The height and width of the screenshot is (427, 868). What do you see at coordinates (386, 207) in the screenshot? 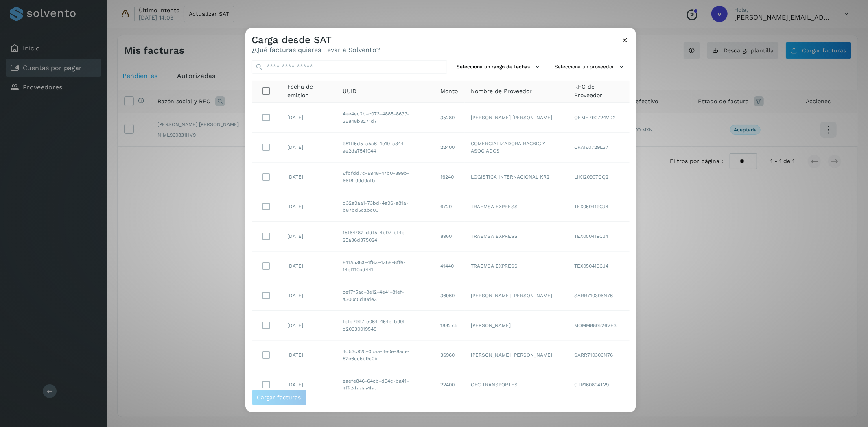
I see `td: d32a9aa1-73bd-4a96-a81a-b87bd5cabc00` at bounding box center [386, 207].